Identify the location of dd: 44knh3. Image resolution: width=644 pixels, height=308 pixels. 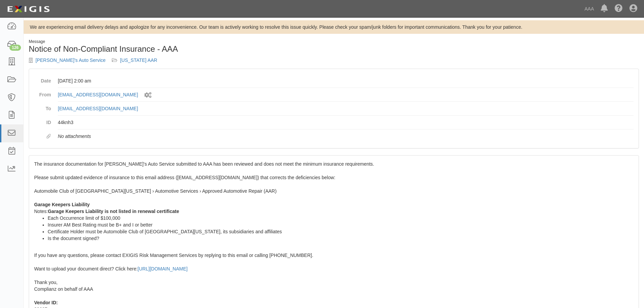
(345, 123).